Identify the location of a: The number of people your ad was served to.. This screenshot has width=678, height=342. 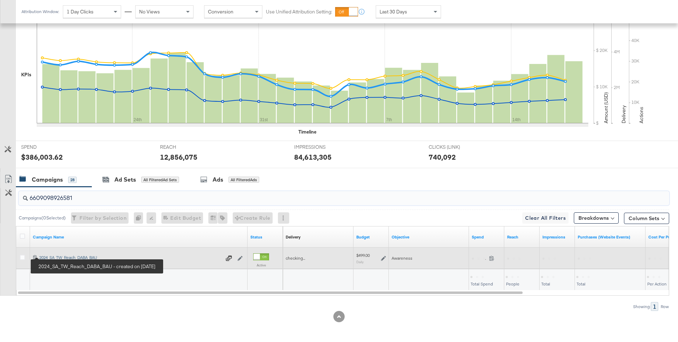
(522, 237).